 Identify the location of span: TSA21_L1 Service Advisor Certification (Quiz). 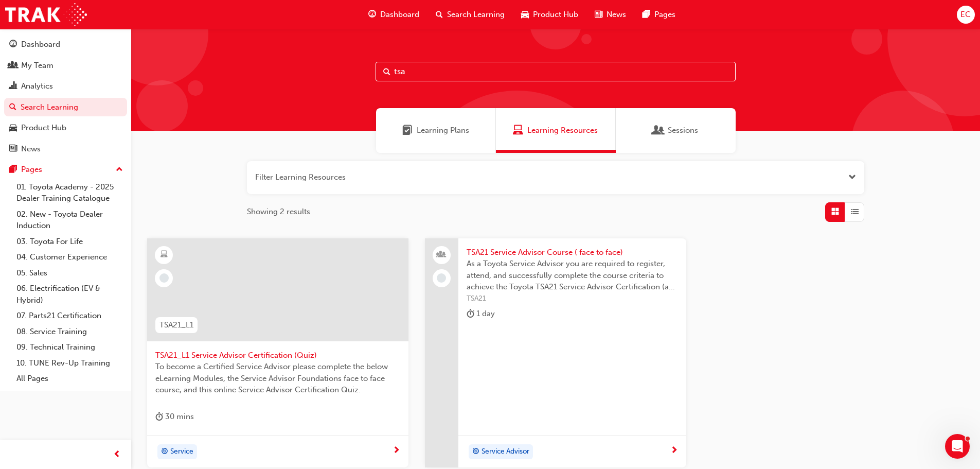
(278, 355).